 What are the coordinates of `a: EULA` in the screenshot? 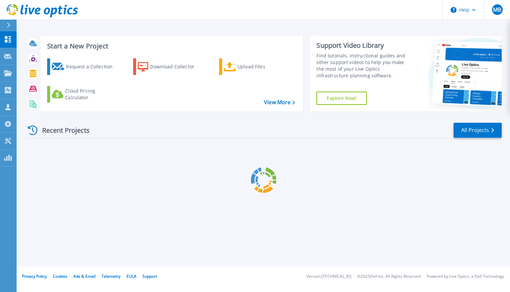 It's located at (131, 276).